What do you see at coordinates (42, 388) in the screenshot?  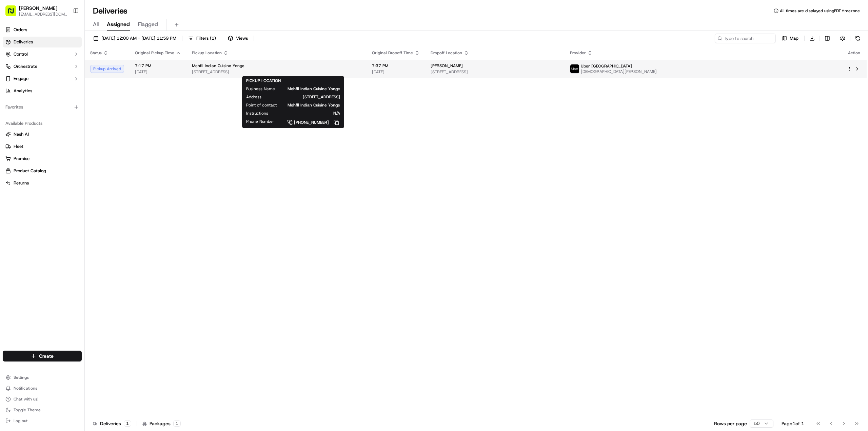 I see `button: Notifications` at bounding box center [42, 388].